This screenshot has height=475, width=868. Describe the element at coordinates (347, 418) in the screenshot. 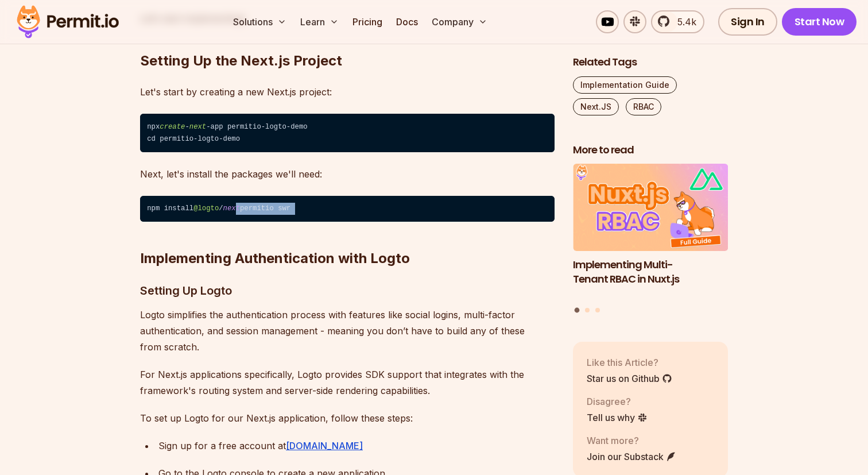

I see `p: To set up Logto for our Next.js application, follow these steps:` at that location.